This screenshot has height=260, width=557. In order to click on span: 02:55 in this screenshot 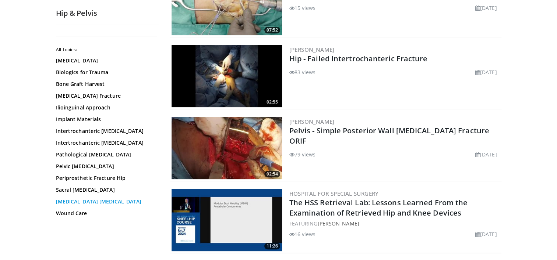, I will do `click(272, 102)`.